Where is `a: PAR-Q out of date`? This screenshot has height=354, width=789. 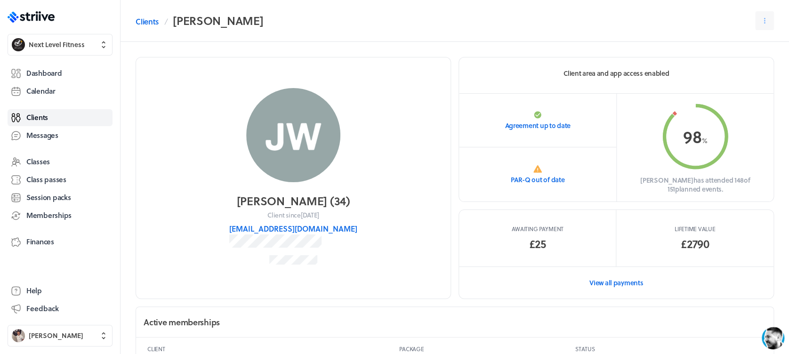
a: PAR-Q out of date is located at coordinates (538, 174).